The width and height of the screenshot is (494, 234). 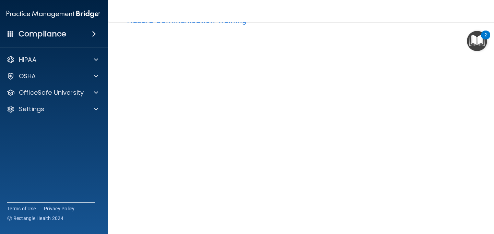 I want to click on a: Privacy Policy, so click(x=59, y=209).